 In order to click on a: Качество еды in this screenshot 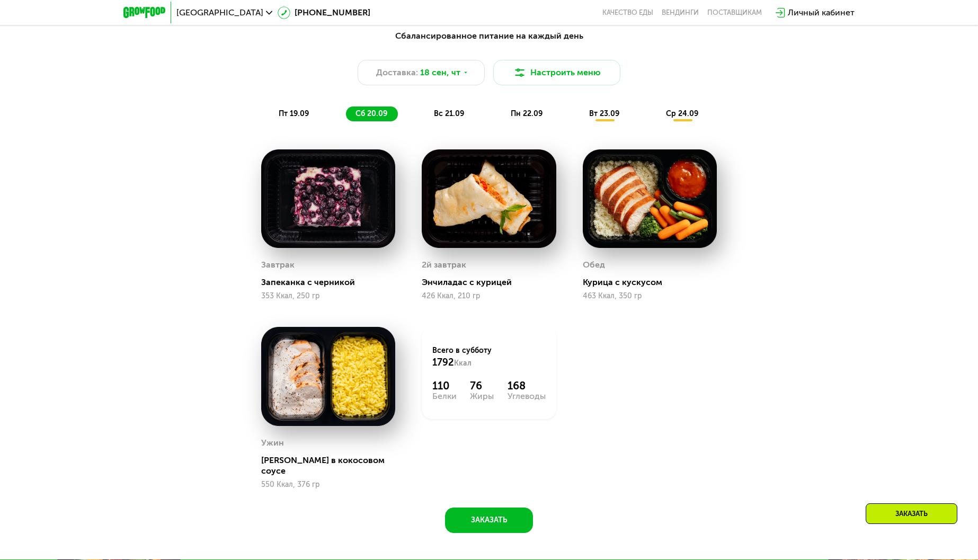, I will do `click(627, 13)`.